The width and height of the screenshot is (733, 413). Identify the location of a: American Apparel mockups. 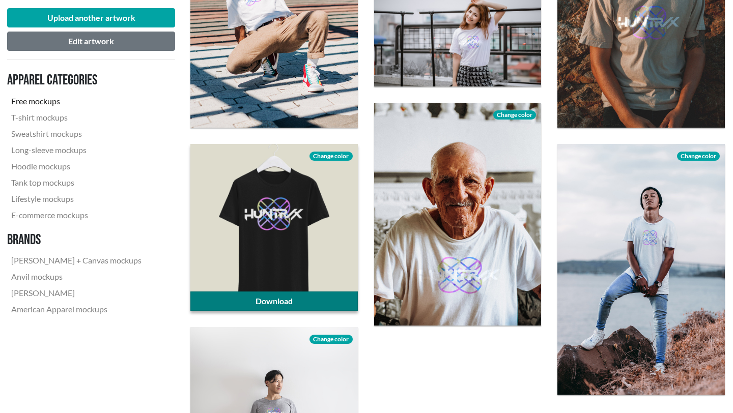
(76, 309).